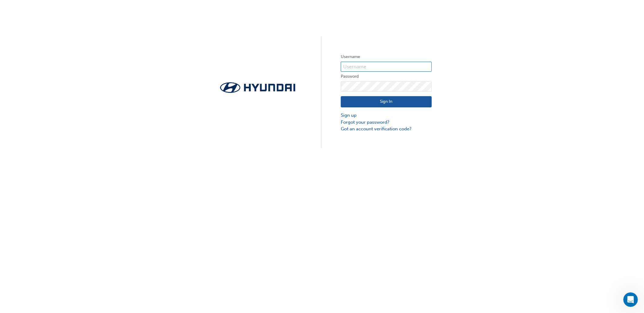 This screenshot has width=644, height=313. Describe the element at coordinates (386, 76) in the screenshot. I see `label: Password` at that location.